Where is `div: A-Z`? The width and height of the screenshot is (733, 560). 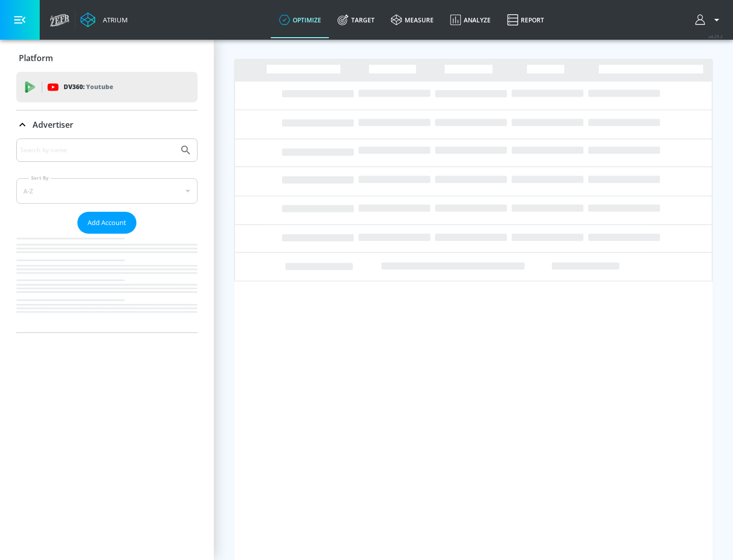
div: A-Z is located at coordinates (107, 191).